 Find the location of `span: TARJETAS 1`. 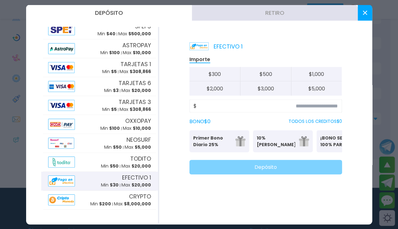

span: TARJETAS 1 is located at coordinates (136, 64).